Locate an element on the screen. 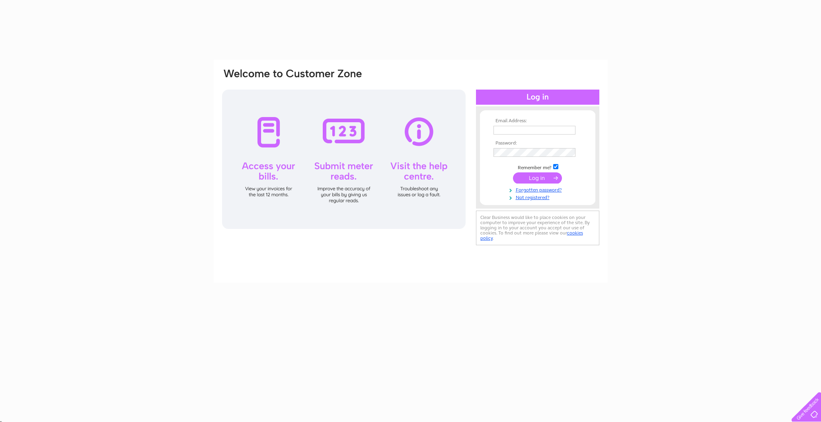 This screenshot has height=422, width=821. th: Password: is located at coordinates (538, 143).